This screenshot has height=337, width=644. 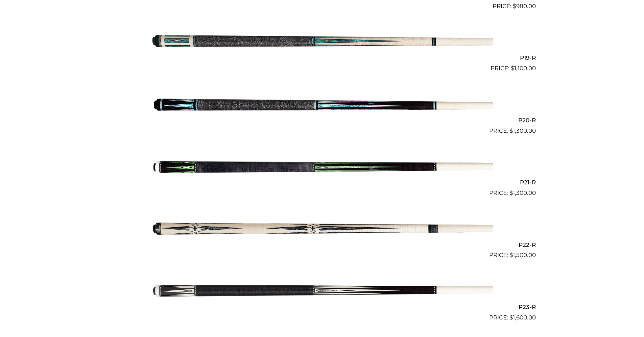 What do you see at coordinates (322, 104) in the screenshot?
I see `img: P20-R` at bounding box center [322, 104].